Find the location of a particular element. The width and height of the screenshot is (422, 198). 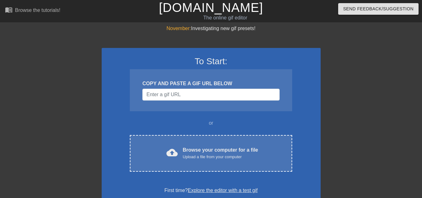

a: Explore the editor with a test gif is located at coordinates (222, 190).